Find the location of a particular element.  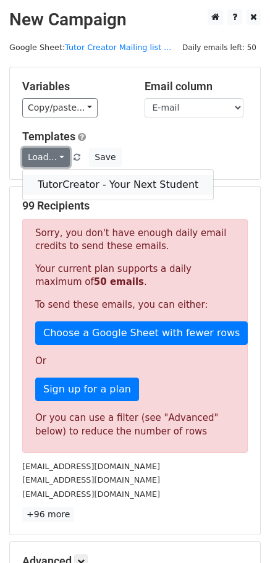

h5: Variables is located at coordinates (74, 87).